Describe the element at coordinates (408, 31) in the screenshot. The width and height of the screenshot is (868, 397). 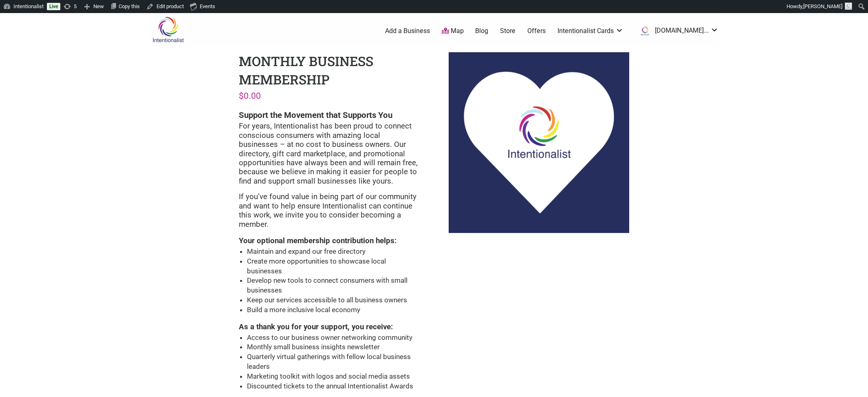
I see `a: Add a Business` at that location.